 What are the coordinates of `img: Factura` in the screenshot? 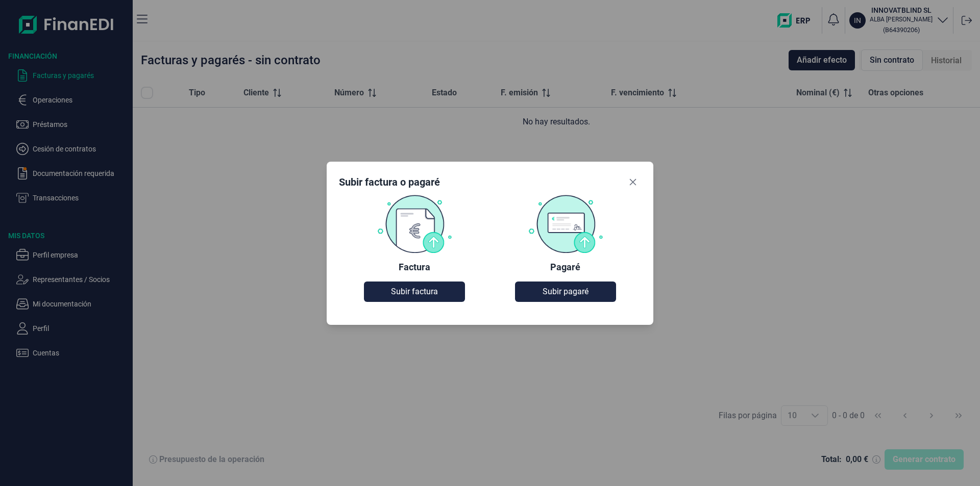 It's located at (414, 224).